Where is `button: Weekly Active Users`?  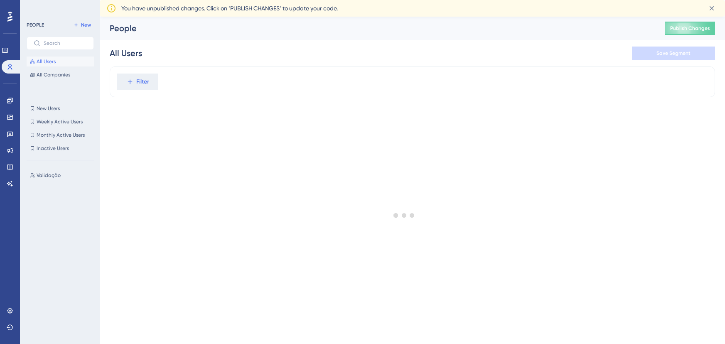 button: Weekly Active Users is located at coordinates (60, 122).